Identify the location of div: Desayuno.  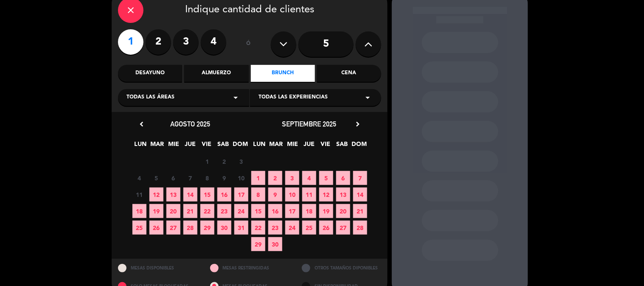
(150, 73).